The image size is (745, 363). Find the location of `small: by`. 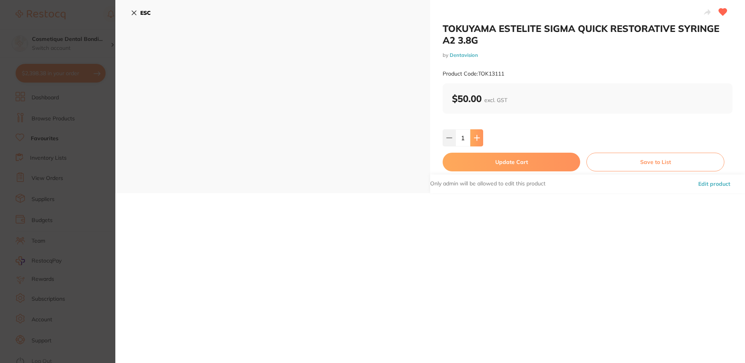

small: by is located at coordinates (588, 55).